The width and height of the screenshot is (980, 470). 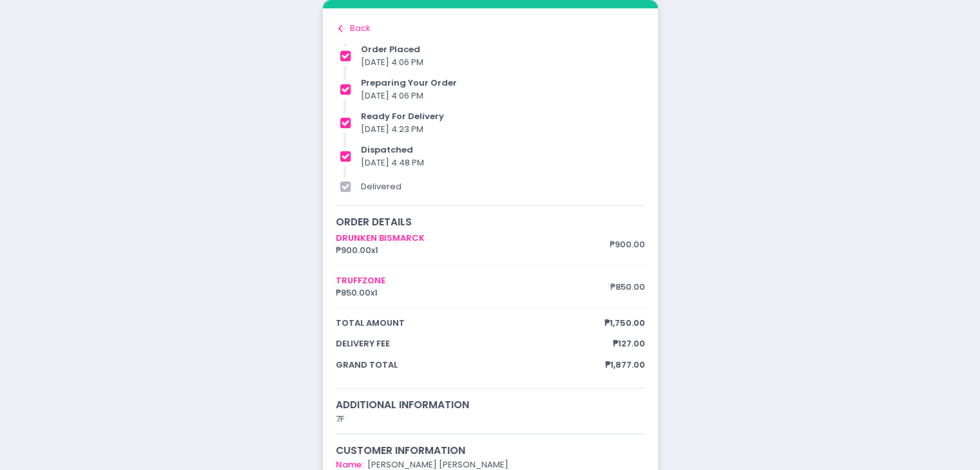 I want to click on div: order placed, so click(x=503, y=49).